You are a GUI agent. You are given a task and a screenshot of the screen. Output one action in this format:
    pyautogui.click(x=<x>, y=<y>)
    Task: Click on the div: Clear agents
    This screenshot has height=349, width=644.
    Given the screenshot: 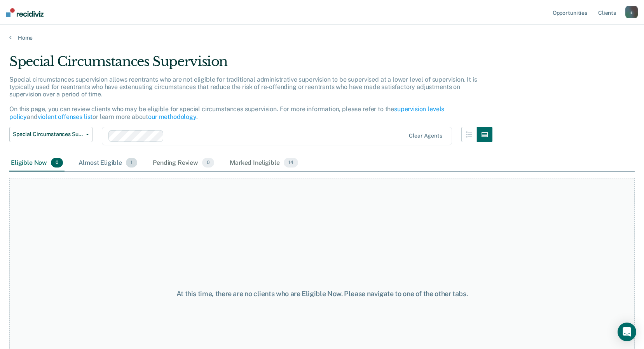 What is the action you would take?
    pyautogui.click(x=426, y=135)
    